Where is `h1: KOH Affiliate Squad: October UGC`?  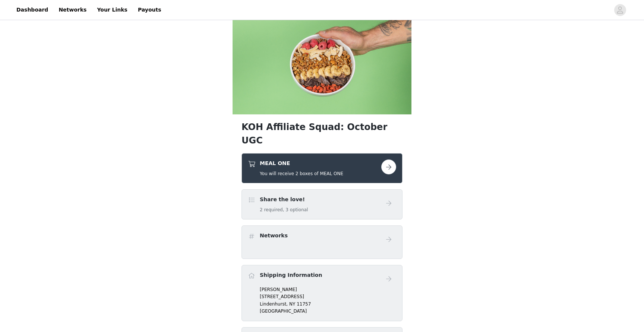 h1: KOH Affiliate Squad: October UGC is located at coordinates (322, 134).